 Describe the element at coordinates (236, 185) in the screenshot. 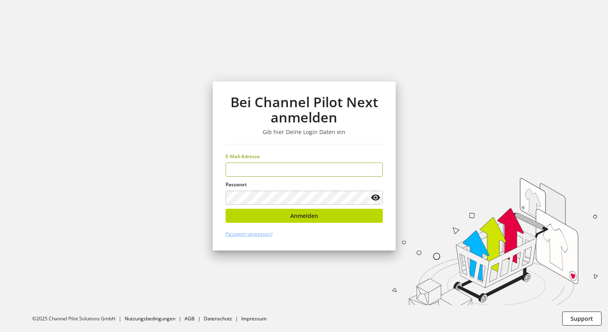

I see `span: Passwort` at that location.